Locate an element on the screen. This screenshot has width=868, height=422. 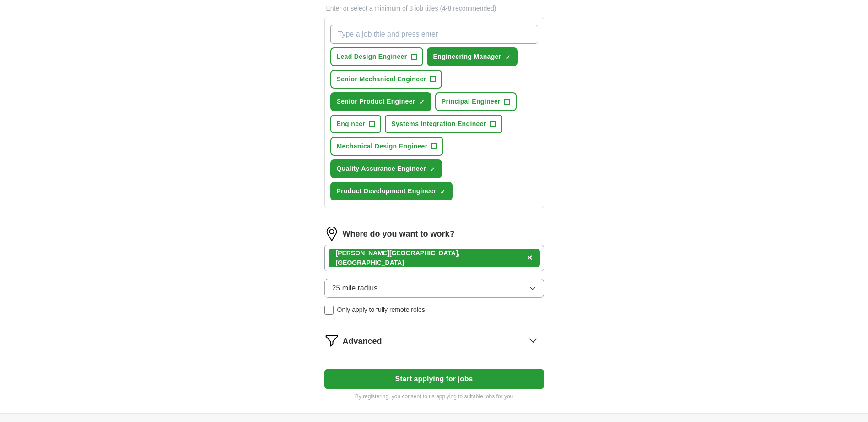
button: Engineer is located at coordinates (356, 124).